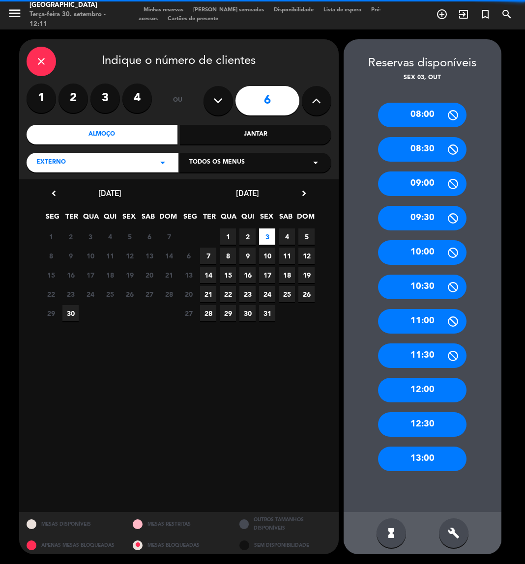 The image size is (525, 564). Describe the element at coordinates (506, 14) in the screenshot. I see `i: search` at that location.